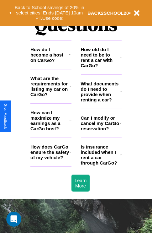 This screenshot has width=152, height=233. Describe the element at coordinates (100, 57) in the screenshot. I see `h3: How old do I need to be to rent a car with CarGo?` at that location.